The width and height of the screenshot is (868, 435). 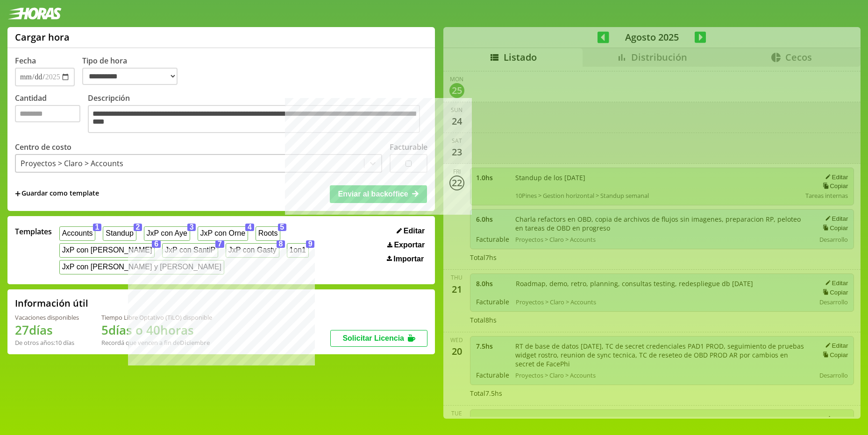 What do you see at coordinates (281, 244) in the screenshot?
I see `span: 8` at bounding box center [281, 244].